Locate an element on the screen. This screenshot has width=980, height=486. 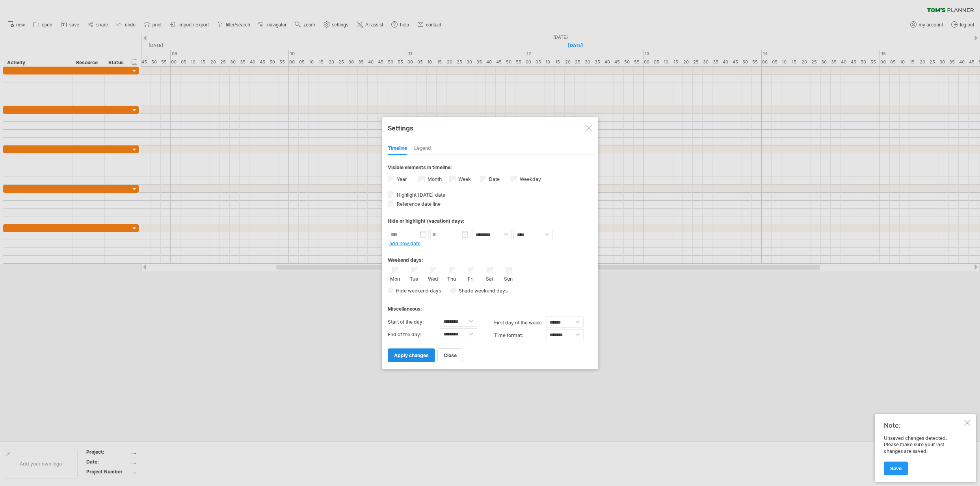
div: Settings is located at coordinates (490, 128).